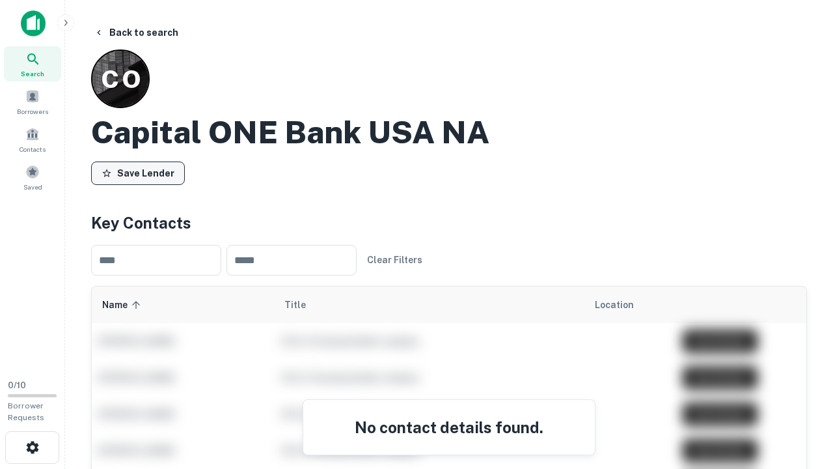  Describe the element at coordinates (33, 111) in the screenshot. I see `span: Borrowers` at that location.